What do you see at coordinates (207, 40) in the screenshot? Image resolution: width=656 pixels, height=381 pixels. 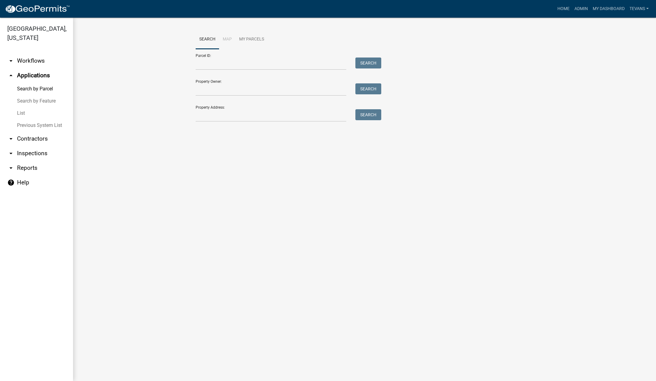 I see `a: Search` at bounding box center [207, 40].